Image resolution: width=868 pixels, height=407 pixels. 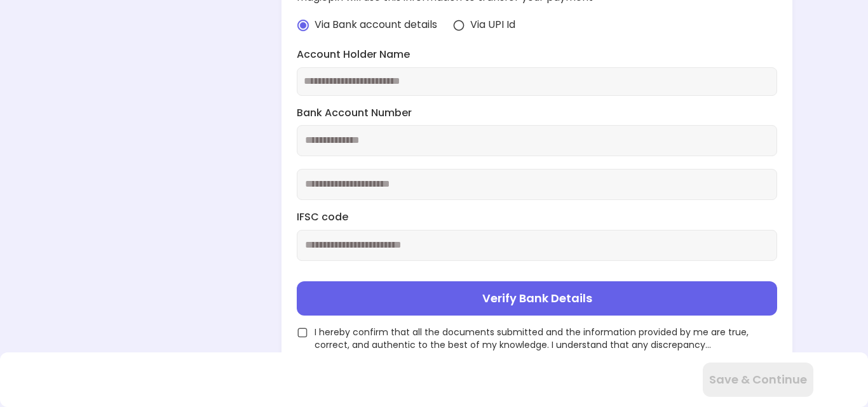 I want to click on label: Account Holder Name, so click(x=536, y=55).